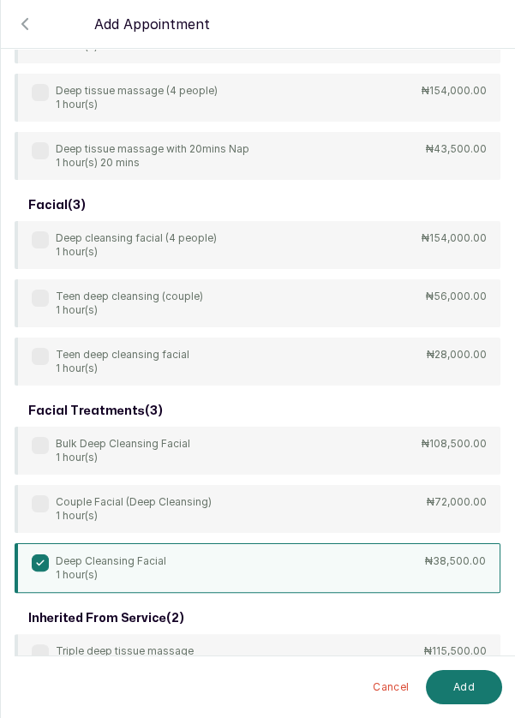  What do you see at coordinates (152, 24) in the screenshot?
I see `p: Add Appointment` at bounding box center [152, 24].